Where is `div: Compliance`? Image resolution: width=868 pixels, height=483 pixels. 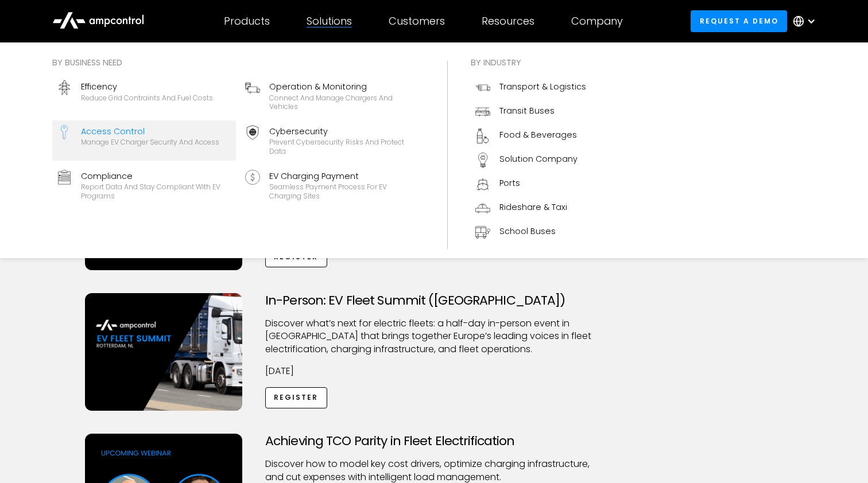 div: Compliance is located at coordinates (156, 176).